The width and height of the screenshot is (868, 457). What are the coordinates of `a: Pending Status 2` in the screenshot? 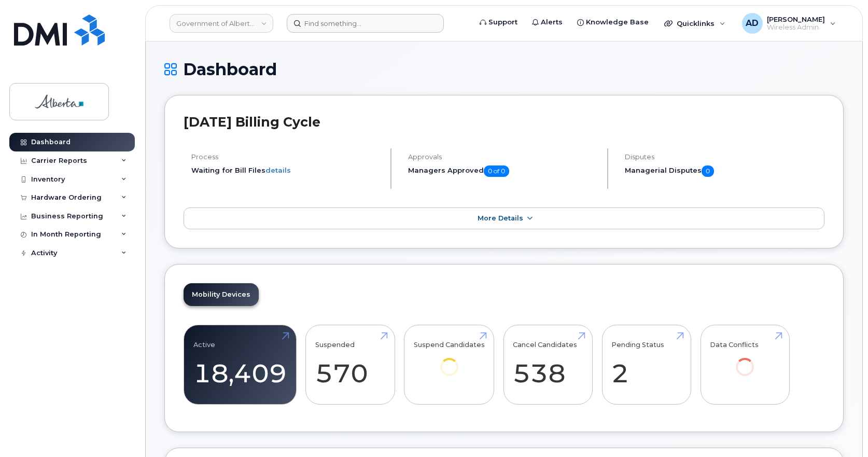 It's located at (646, 364).